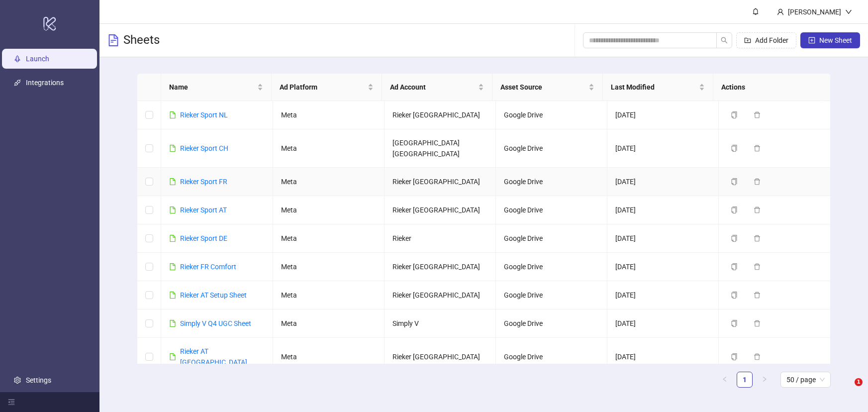 Image resolution: width=868 pixels, height=412 pixels. I want to click on button: New Sheet, so click(830, 40).